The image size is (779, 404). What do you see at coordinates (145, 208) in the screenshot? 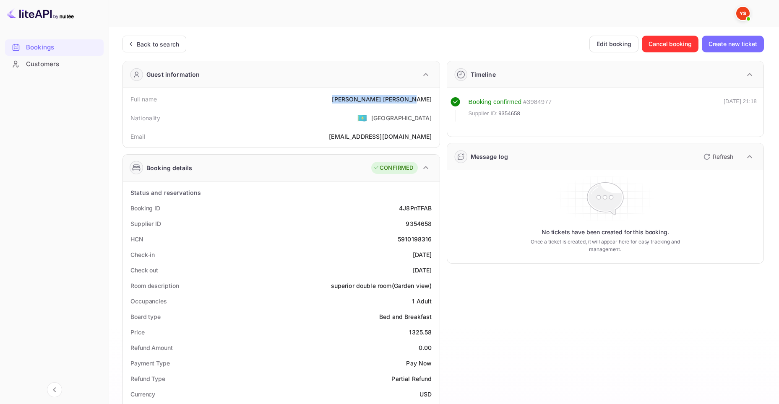
I see `div: Booking ID` at bounding box center [145, 208].